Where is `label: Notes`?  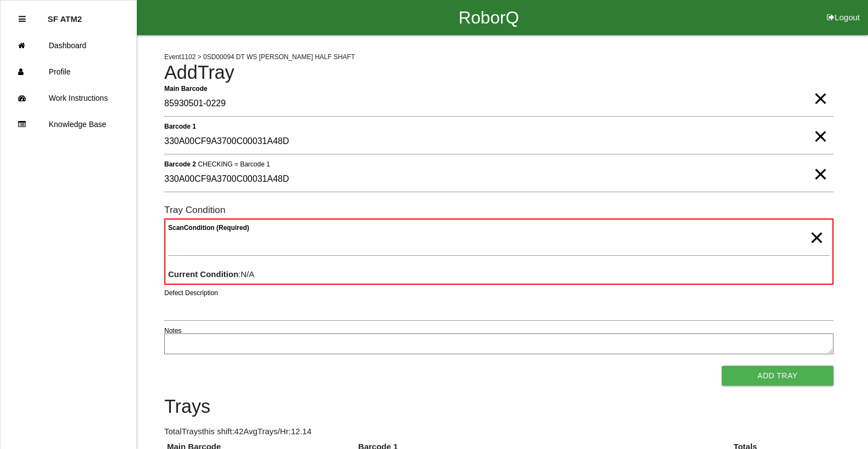
label: Notes is located at coordinates (172, 331).